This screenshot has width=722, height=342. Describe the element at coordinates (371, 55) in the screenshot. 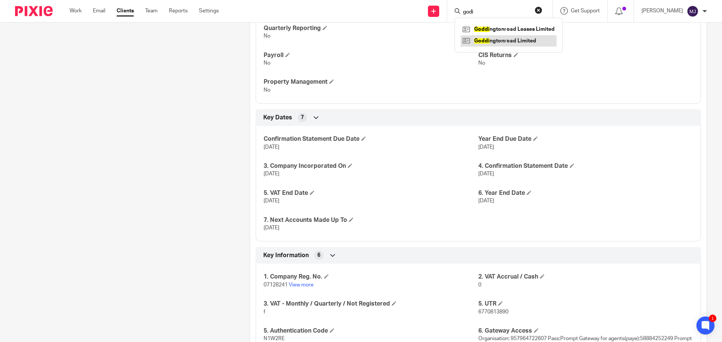

I see `h4: Payroll` at that location.